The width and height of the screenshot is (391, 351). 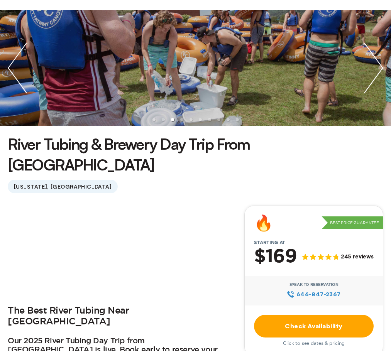 I want to click on span: 245 reviews, so click(x=357, y=257).